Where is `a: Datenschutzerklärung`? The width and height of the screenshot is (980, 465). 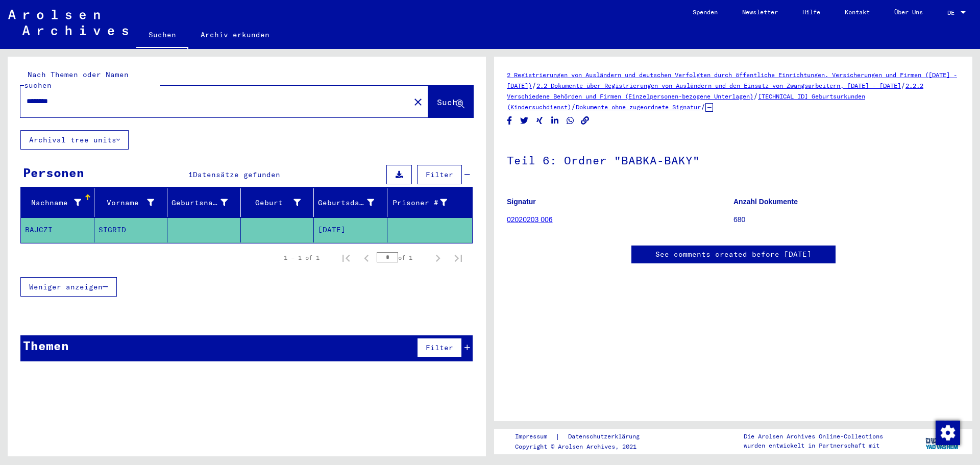
a: Datenschutzerklärung is located at coordinates (606, 436).